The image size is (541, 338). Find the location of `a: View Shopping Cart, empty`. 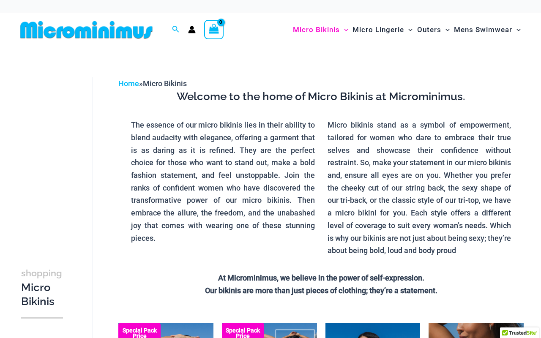

a: View Shopping Cart, empty is located at coordinates (214, 30).